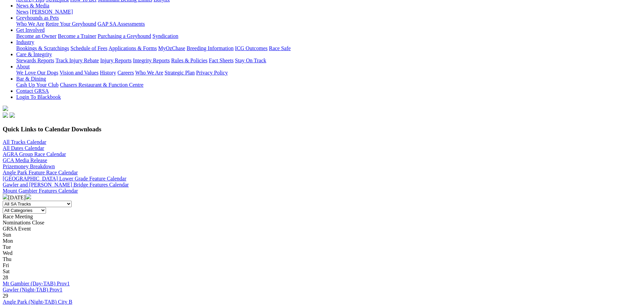 The image size is (644, 305). What do you see at coordinates (221, 60) in the screenshot?
I see `a: Fact Sheets` at bounding box center [221, 60].